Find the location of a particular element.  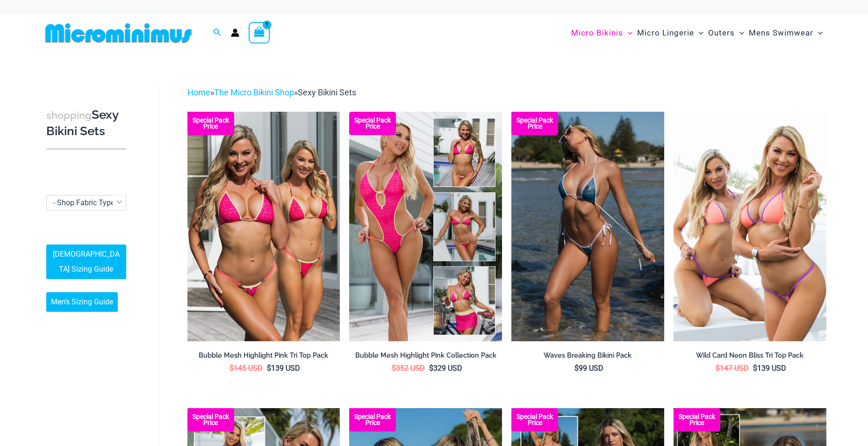

a: Tri Top Pack F Tri Top Pack BTri Top Pack B is located at coordinates (264, 226).